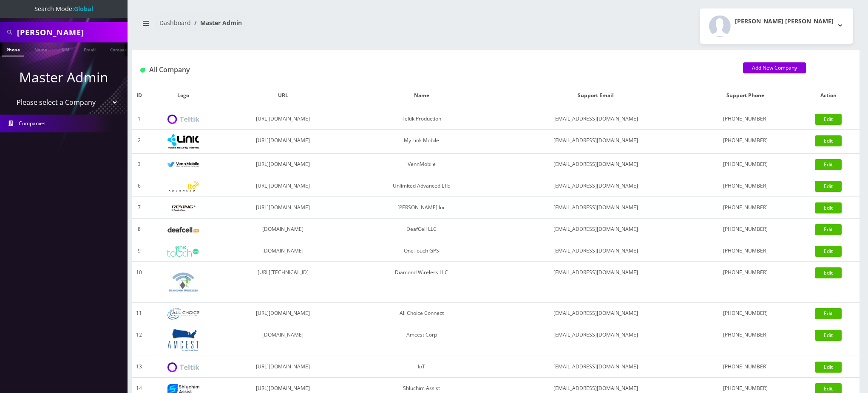  Describe the element at coordinates (421, 230) in the screenshot. I see `td: DeafCell LLC` at that location.